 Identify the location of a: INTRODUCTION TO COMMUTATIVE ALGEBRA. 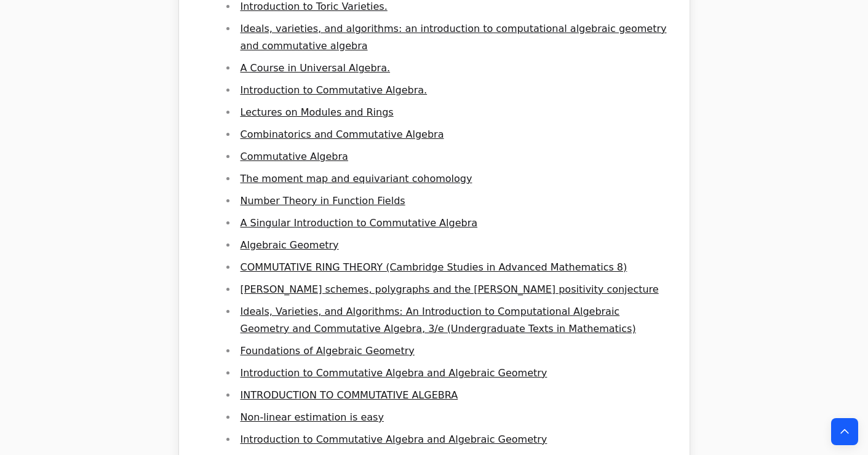
(349, 395).